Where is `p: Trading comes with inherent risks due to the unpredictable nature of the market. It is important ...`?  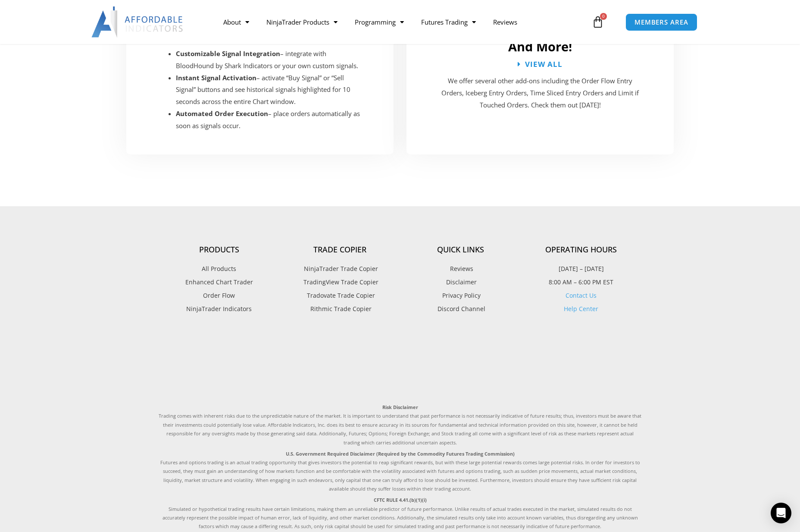
p: Trading comes with inherent risks due to the unpredictable nature of the market. It is important ... is located at coordinates (400, 425).